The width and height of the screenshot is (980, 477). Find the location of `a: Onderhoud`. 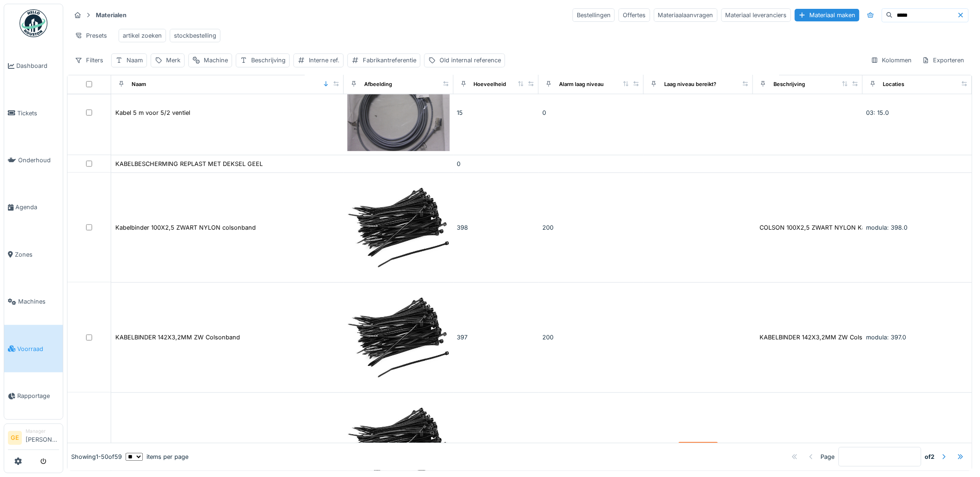

a: Onderhoud is located at coordinates (34, 160).